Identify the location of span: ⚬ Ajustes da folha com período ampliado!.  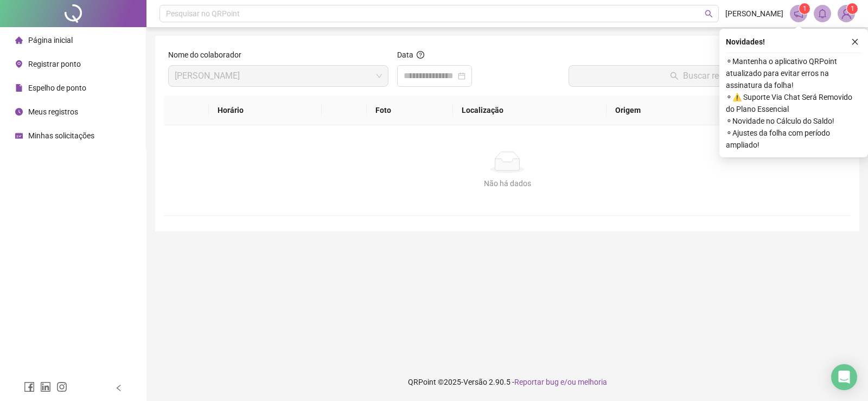
(794, 139).